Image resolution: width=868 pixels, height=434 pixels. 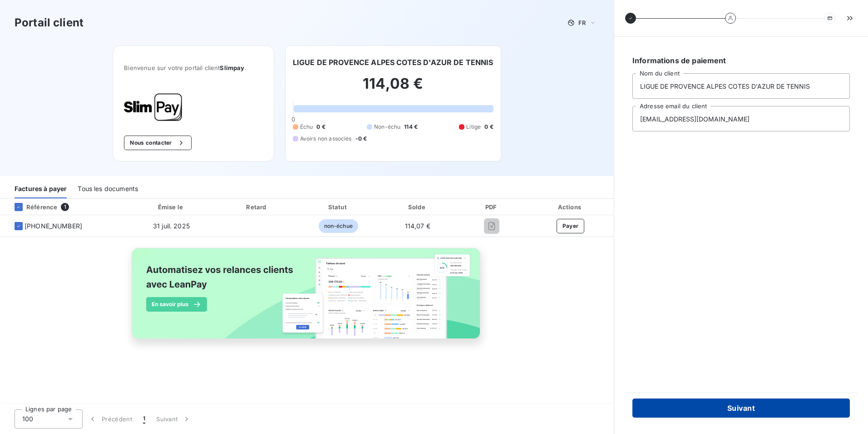 What do you see at coordinates (49, 23) in the screenshot?
I see `h3: Portail client` at bounding box center [49, 23].